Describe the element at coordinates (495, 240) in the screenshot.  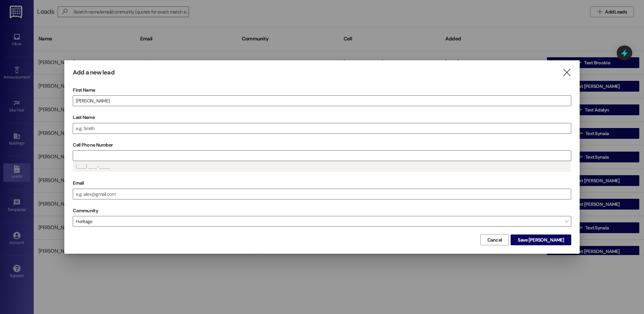
I see `span: Cancel` at that location.